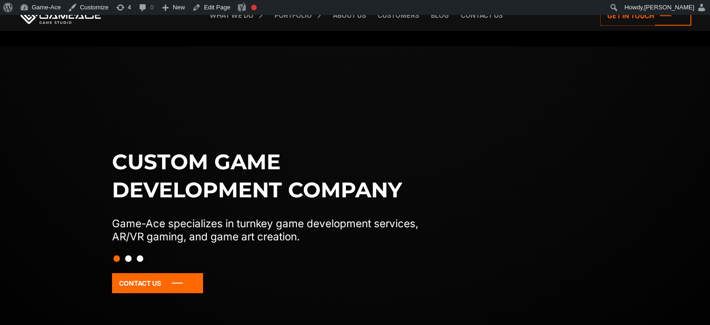 The height and width of the screenshot is (325, 710). What do you see at coordinates (275, 176) in the screenshot?
I see `h1: Custom game development company` at bounding box center [275, 176].